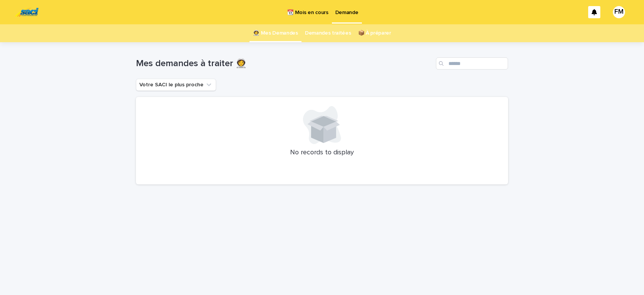 The height and width of the screenshot is (295, 644). Describe the element at coordinates (328, 33) in the screenshot. I see `a: Demandes traitées` at that location.